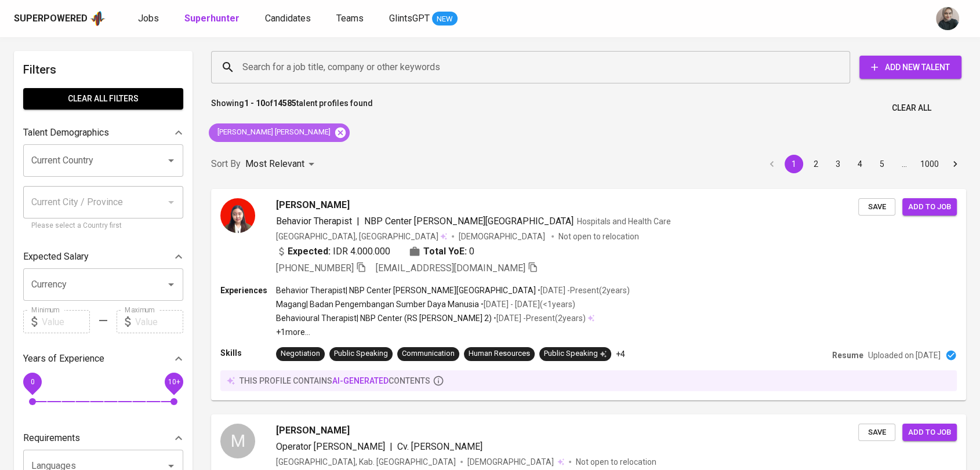  Describe the element at coordinates (377, 305) in the screenshot. I see `p: Magang | Badan Pengembangan Sumber Daya Manusia` at that location.